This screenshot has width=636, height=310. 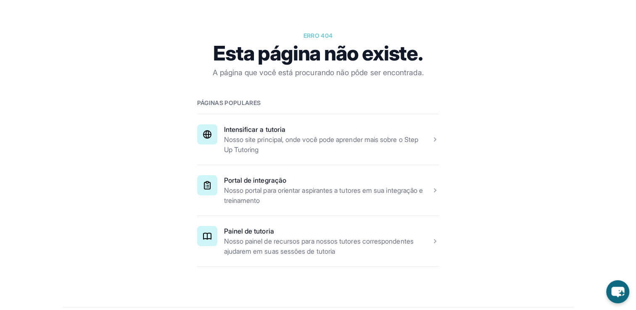 What do you see at coordinates (318, 36) in the screenshot?
I see `p: Erro 404` at bounding box center [318, 36].